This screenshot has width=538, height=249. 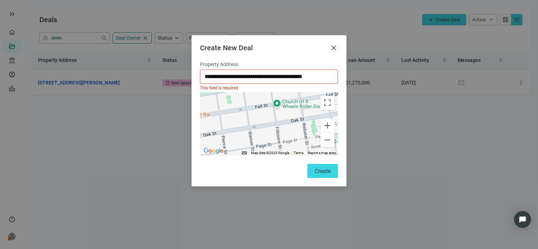 What do you see at coordinates (334, 48) in the screenshot?
I see `button: close` at bounding box center [334, 48].